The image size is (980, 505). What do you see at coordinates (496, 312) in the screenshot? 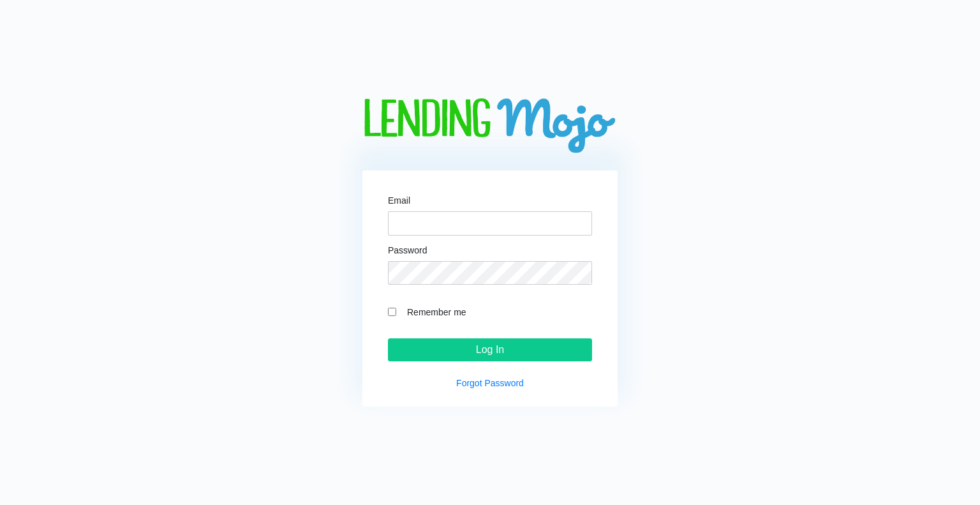
I see `label: Remember me` at bounding box center [496, 312].